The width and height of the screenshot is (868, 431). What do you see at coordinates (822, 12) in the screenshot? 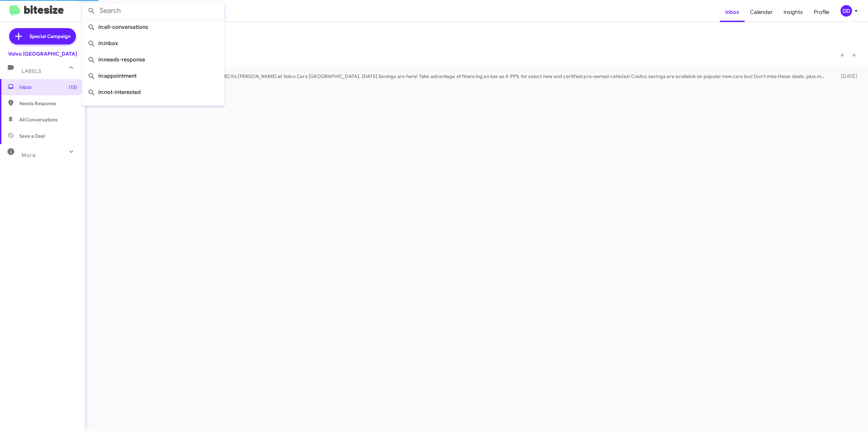
I see `a: Profile` at bounding box center [822, 12].